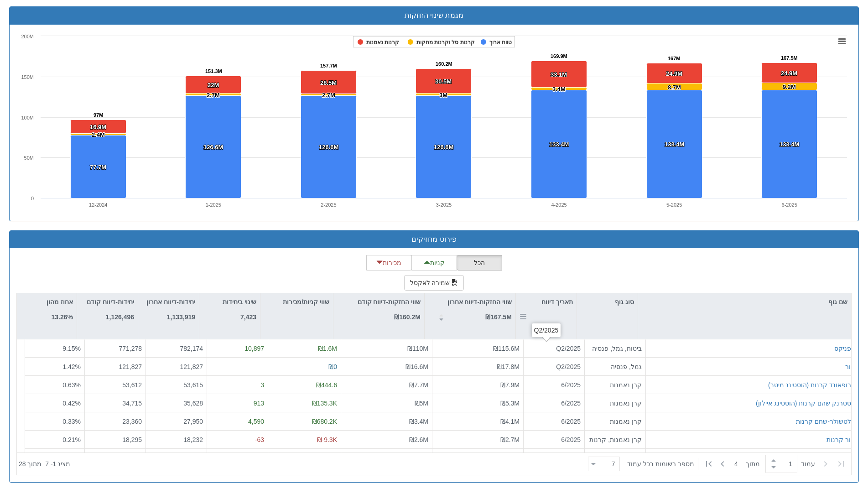 This screenshot has width=868, height=494. Describe the element at coordinates (850, 367) in the screenshot. I see `div: מור` at that location.